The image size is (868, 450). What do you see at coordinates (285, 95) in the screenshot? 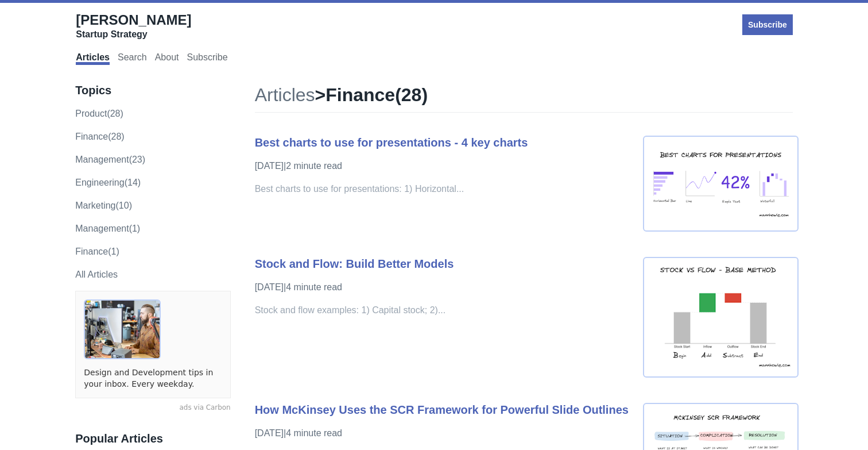
I see `span: Articles` at bounding box center [285, 95].